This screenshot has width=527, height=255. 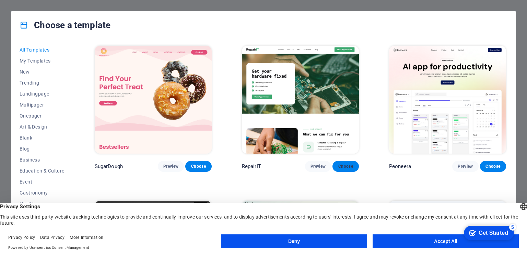 What do you see at coordinates (42, 83) in the screenshot?
I see `button: Trending` at bounding box center [42, 83].